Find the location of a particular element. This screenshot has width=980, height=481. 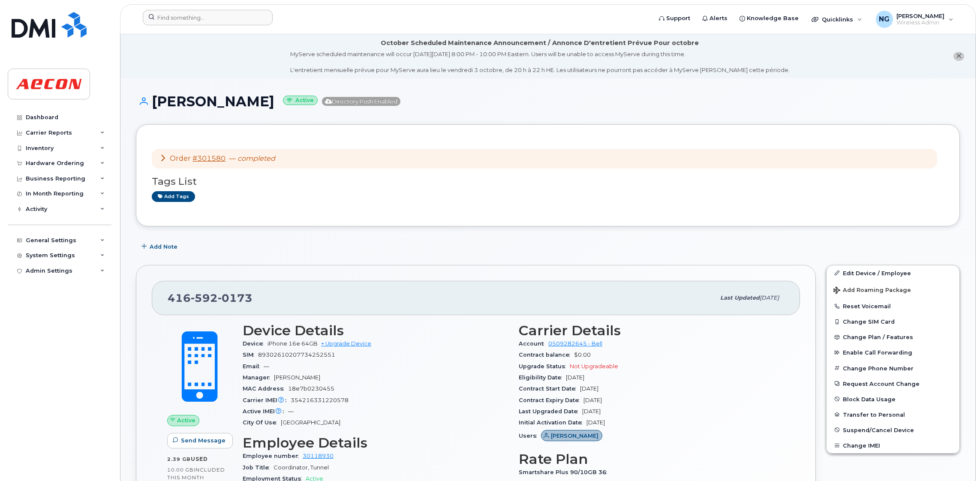

span: Order is located at coordinates (180, 158).